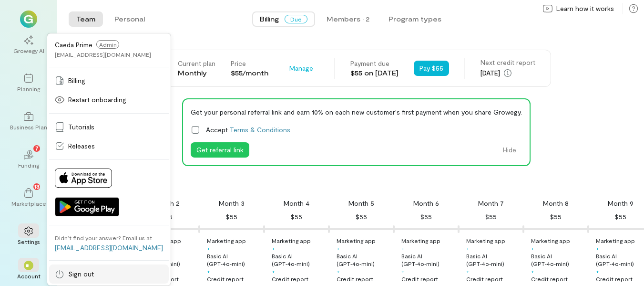 The height and width of the screenshot is (286, 644). Describe the element at coordinates (29, 83) in the screenshot. I see `a: Planning` at that location.